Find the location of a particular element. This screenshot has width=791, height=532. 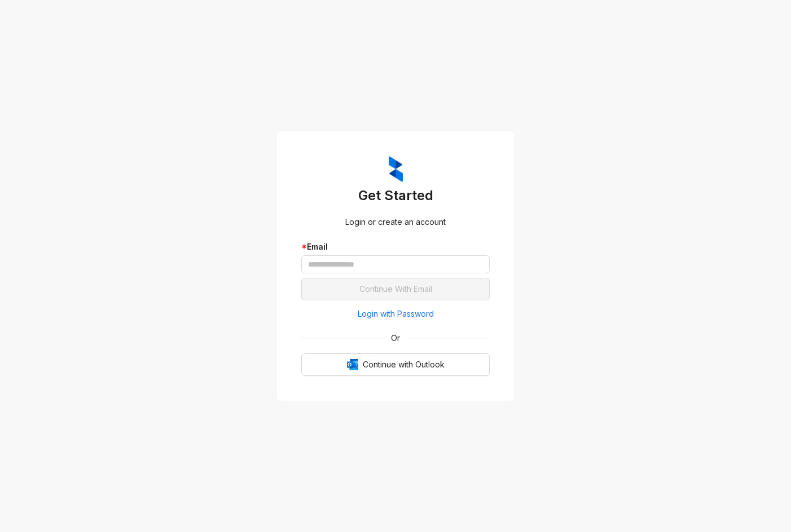

img: Outlook is located at coordinates (353, 365).